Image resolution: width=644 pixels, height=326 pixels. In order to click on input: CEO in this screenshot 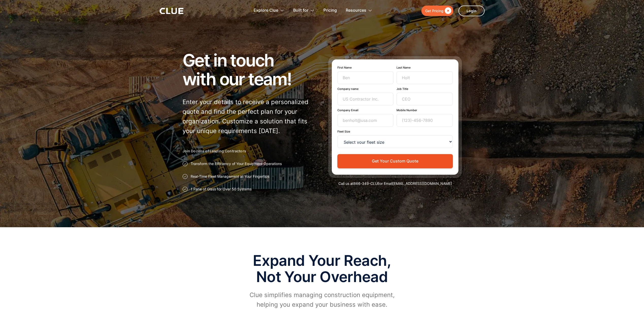, I will do `click(424, 99)`.